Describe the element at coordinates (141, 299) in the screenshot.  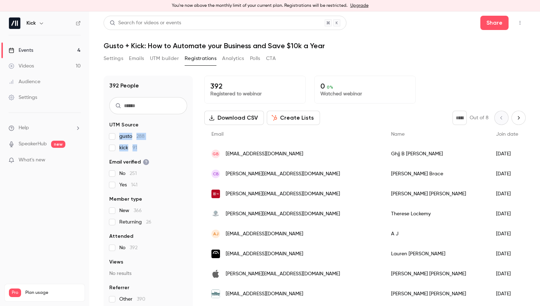
I see `span: 390` at that location.